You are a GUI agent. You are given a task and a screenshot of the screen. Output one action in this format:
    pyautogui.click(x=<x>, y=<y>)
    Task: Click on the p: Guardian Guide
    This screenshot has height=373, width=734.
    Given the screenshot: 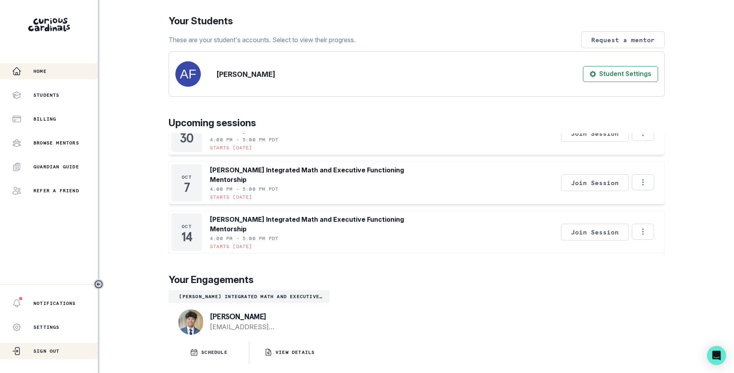 What is the action you would take?
    pyautogui.click(x=56, y=167)
    